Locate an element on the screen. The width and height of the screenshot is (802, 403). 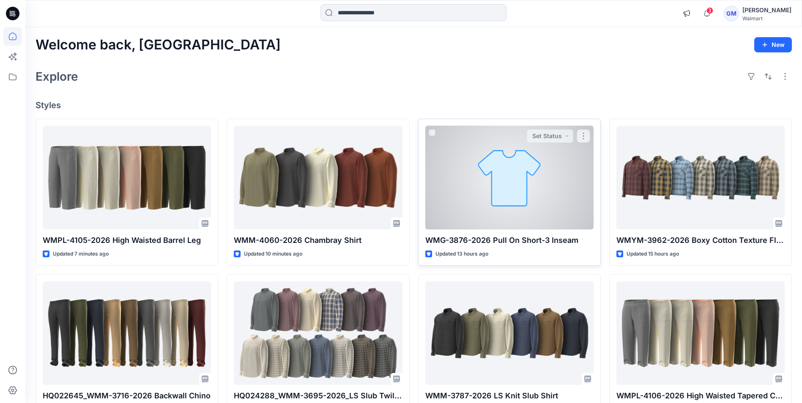
span: 3 is located at coordinates (710, 11).